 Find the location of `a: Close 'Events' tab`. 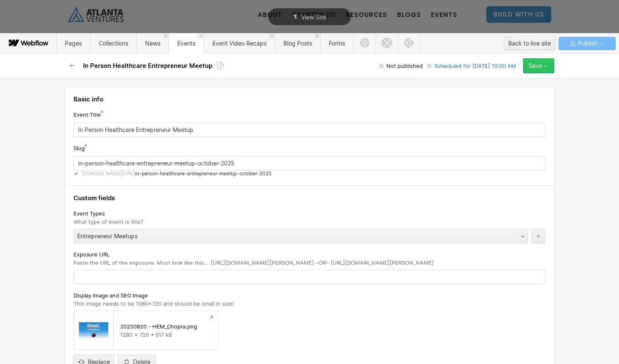

a: Close 'Events' tab is located at coordinates (201, 36).